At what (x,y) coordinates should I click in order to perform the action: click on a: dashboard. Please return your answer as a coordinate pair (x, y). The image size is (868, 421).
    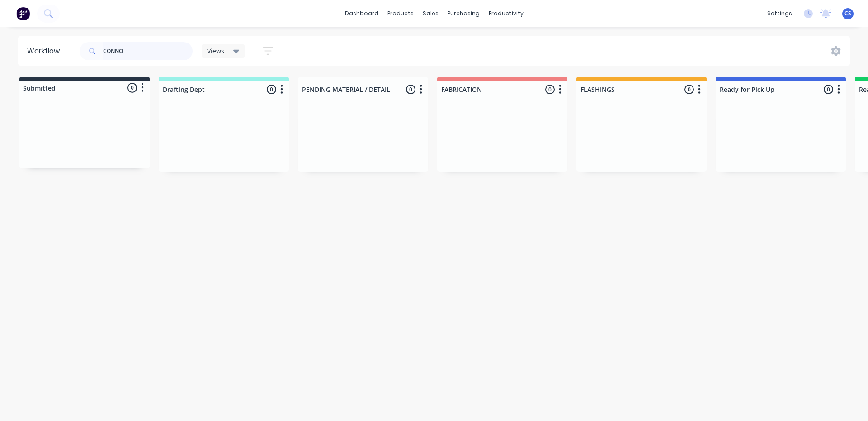
    Looking at the image, I should click on (362, 13).